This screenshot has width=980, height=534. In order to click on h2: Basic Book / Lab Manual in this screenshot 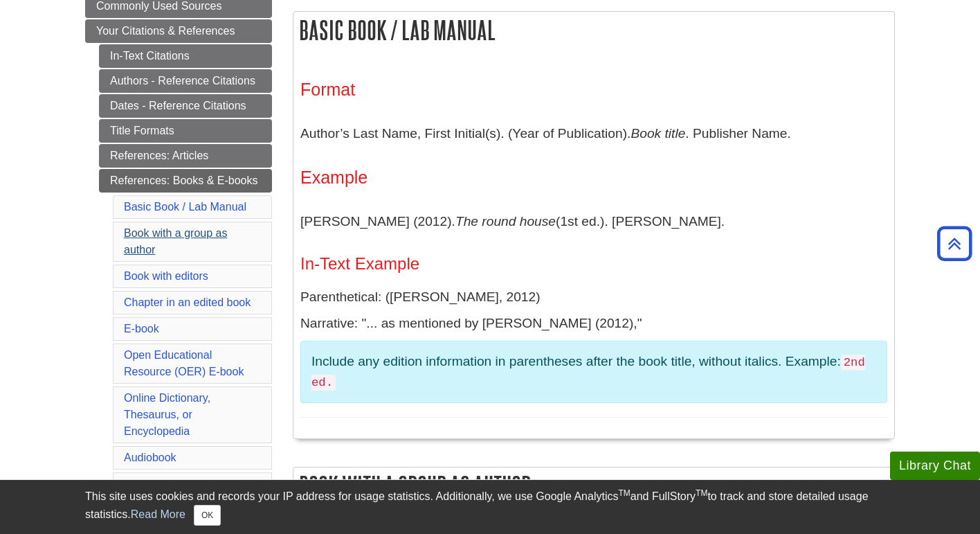, I will do `click(594, 30)`.